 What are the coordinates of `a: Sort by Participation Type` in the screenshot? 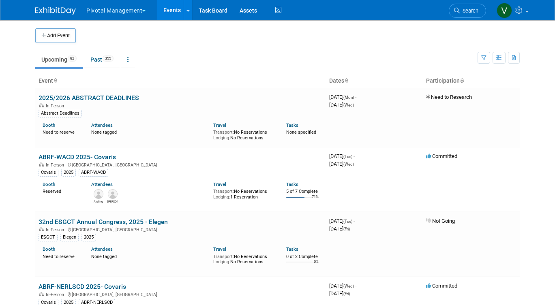 It's located at (462, 81).